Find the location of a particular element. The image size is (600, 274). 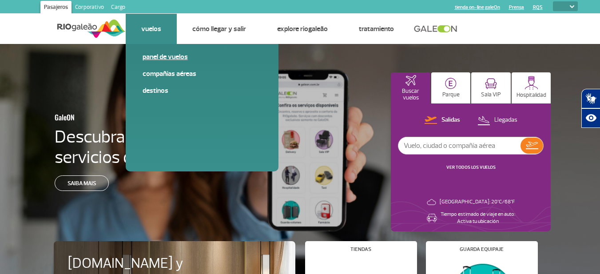

p: Tiempo estimado de viaje en auto: Activa tu ubicación is located at coordinates (478, 218).